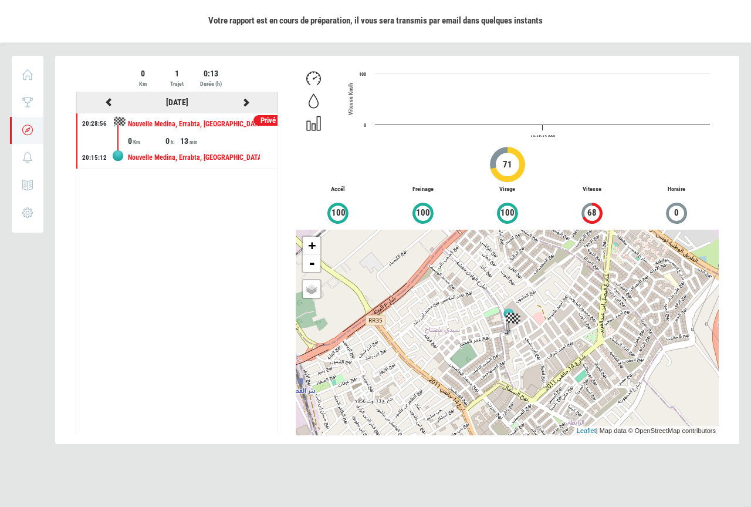  Describe the element at coordinates (508, 164) in the screenshot. I see `span: 71` at that location.